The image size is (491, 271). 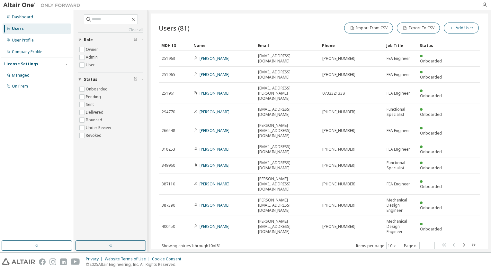 I want to click on img: altair_logo.svg, so click(x=18, y=261).